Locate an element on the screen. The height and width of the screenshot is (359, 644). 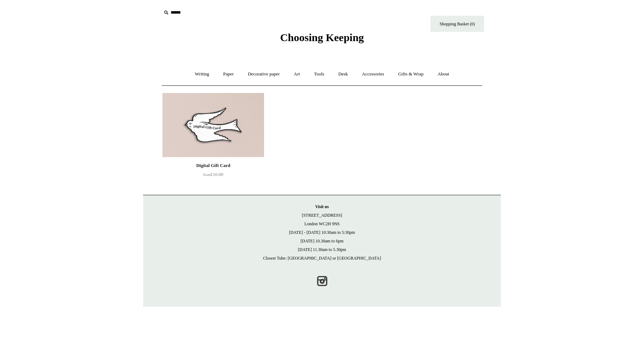
strong: Visit us is located at coordinates (322, 207).